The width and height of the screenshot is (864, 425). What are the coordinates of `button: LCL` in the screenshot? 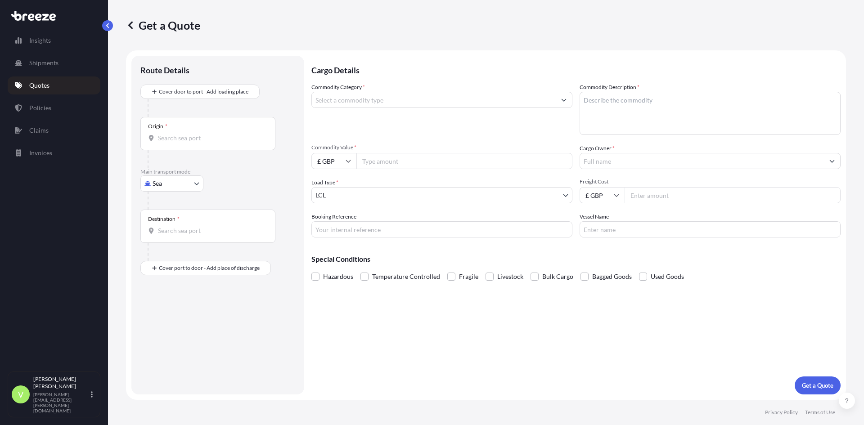 It's located at (442, 195).